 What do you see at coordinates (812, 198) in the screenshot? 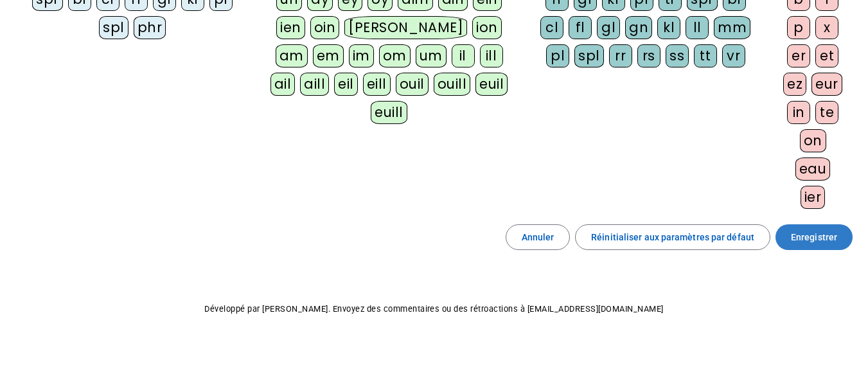
I see `div: ier` at bounding box center [812, 198].